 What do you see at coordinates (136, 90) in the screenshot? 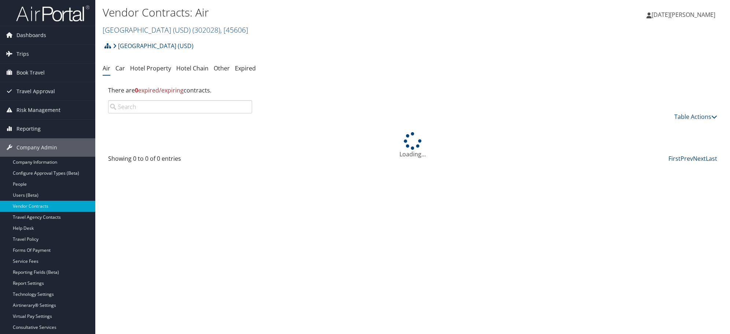
I see `strong: 0` at bounding box center [136, 90].